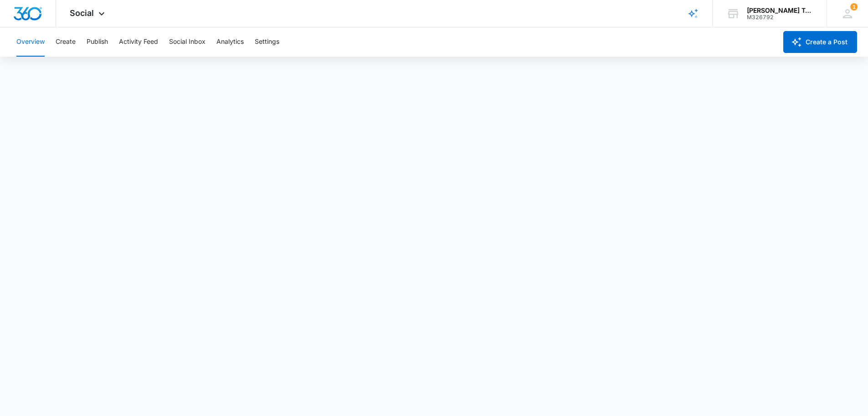 This screenshot has width=868, height=416. What do you see at coordinates (780, 17) in the screenshot?
I see `div: account id` at bounding box center [780, 17].